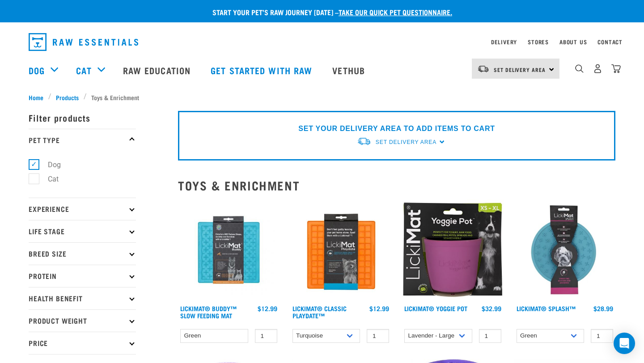 The height and width of the screenshot is (363, 644). Describe the element at coordinates (616, 69) in the screenshot. I see `img: home-icon@2x.png` at that location.